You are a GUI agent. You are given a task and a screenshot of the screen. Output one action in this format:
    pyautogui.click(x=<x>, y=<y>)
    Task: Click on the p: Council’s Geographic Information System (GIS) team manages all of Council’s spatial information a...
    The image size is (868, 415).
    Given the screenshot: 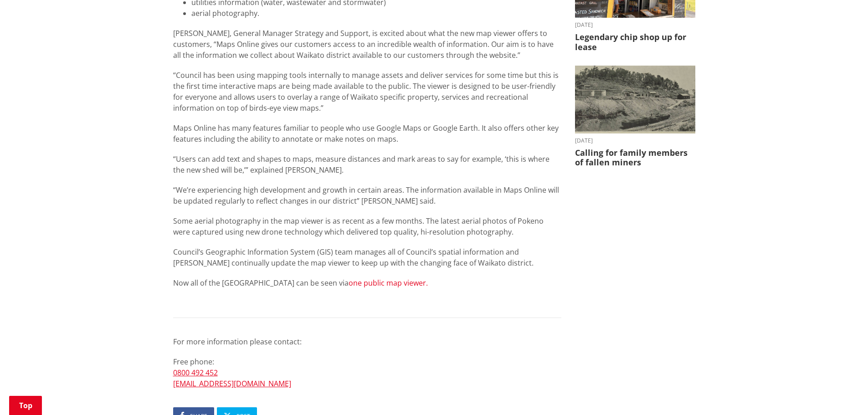 What is the action you would take?
    pyautogui.click(x=367, y=257)
    